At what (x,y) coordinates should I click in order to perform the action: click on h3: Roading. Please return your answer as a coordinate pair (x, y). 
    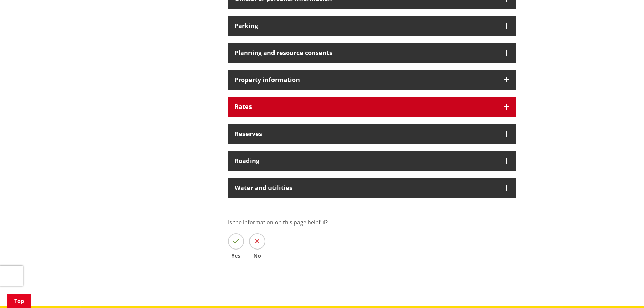
    Looking at the image, I should click on (366, 161).